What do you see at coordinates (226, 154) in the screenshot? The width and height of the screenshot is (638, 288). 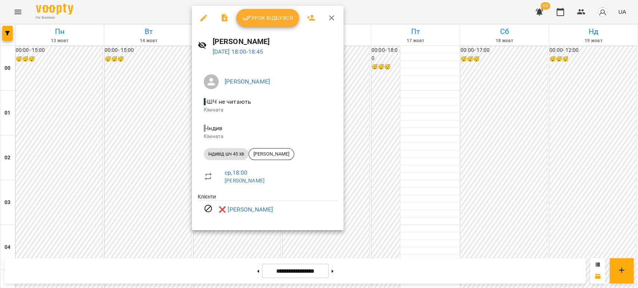 I see `span: індивід шч 45 хв` at bounding box center [226, 154].